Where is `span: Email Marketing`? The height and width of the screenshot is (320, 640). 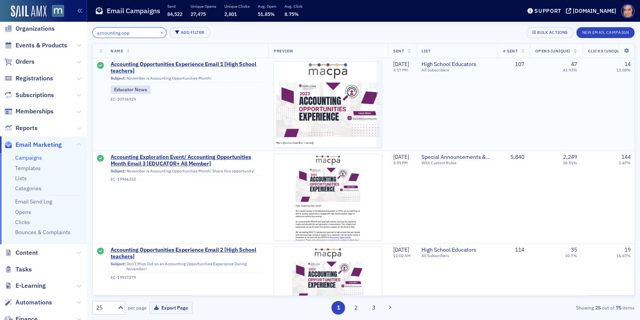 span: Email Marketing is located at coordinates (38, 145).